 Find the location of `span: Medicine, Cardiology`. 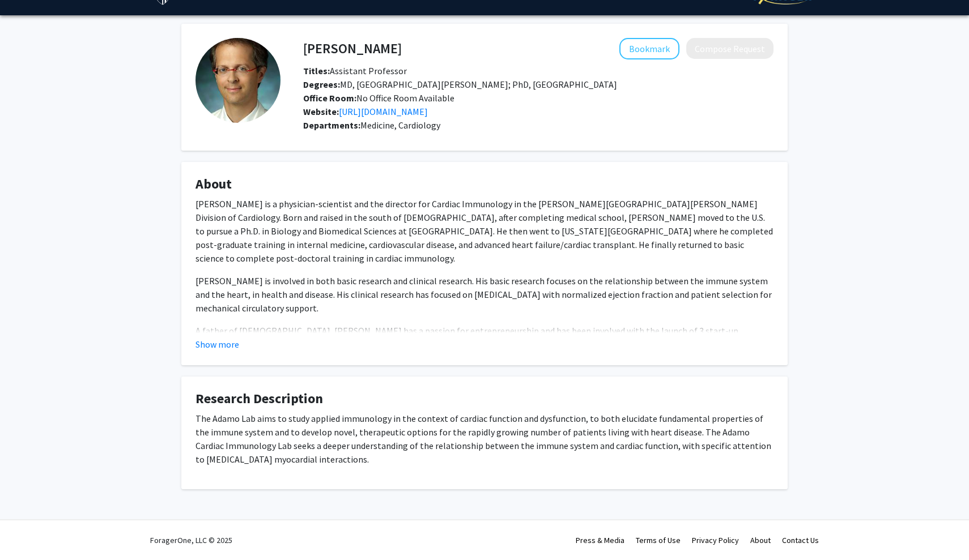

span: Medicine, Cardiology is located at coordinates (400, 125).